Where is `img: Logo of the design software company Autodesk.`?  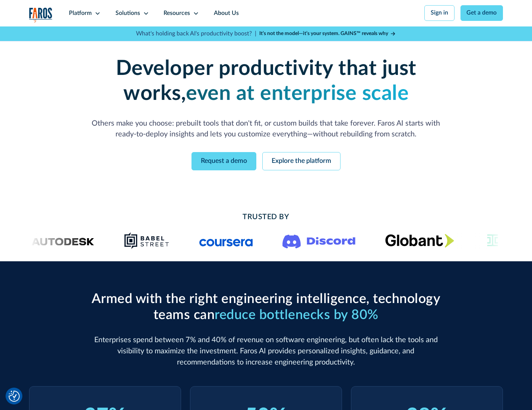
img: Logo of the design software company Autodesk. is located at coordinates (55, 240).